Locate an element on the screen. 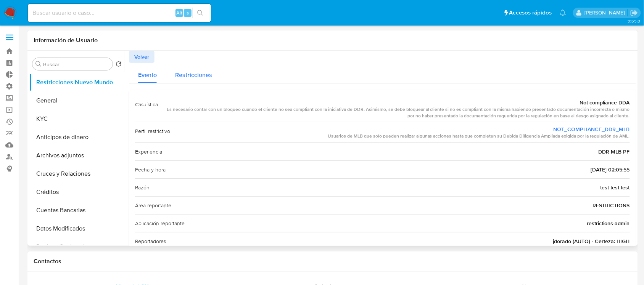 This screenshot has height=285, width=644. span: Alt is located at coordinates (180, 13).